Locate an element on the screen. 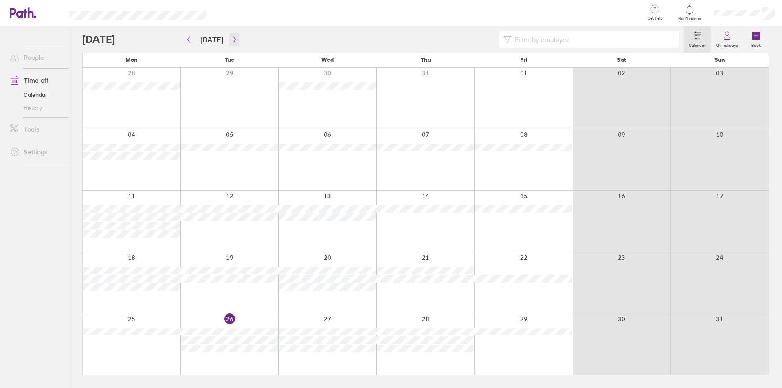 The image size is (782, 388). label: Book is located at coordinates (756, 44).